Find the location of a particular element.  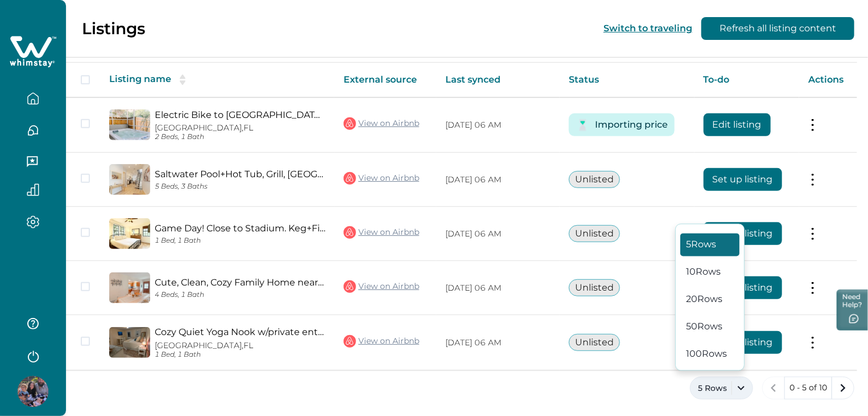

th: Status is located at coordinates (627, 80).